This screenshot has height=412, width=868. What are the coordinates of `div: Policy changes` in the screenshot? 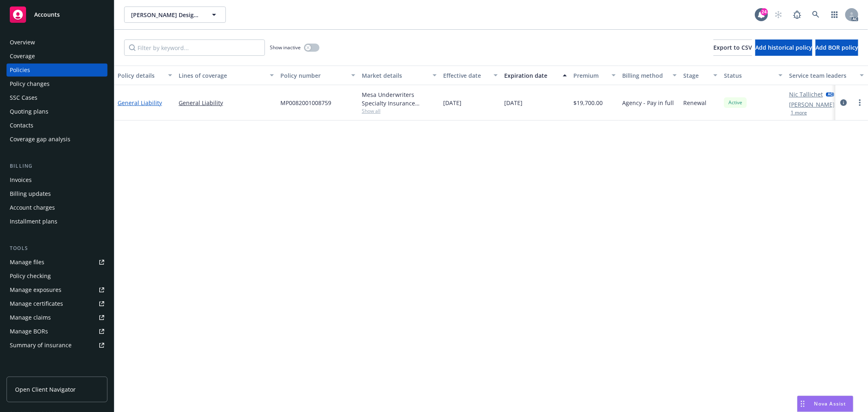 It's located at (30, 84).